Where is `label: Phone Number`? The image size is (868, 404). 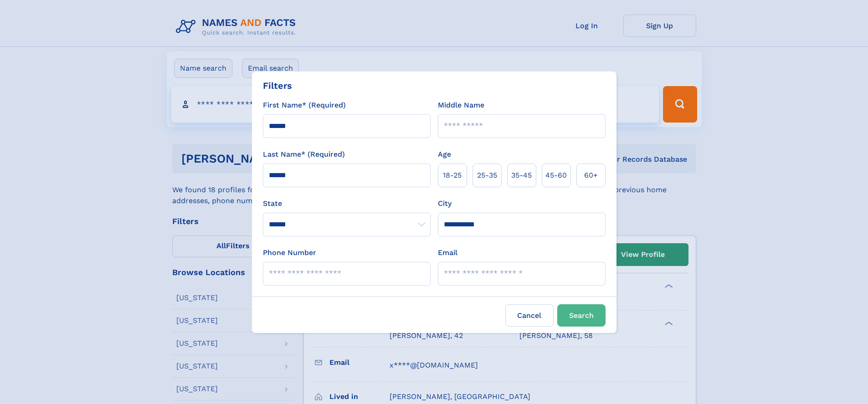
label: Phone Number is located at coordinates (290, 253).